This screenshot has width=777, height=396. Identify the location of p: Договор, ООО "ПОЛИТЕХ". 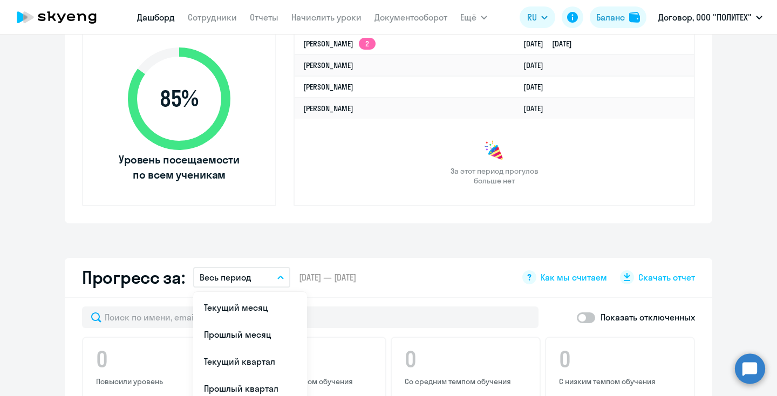
(705, 17).